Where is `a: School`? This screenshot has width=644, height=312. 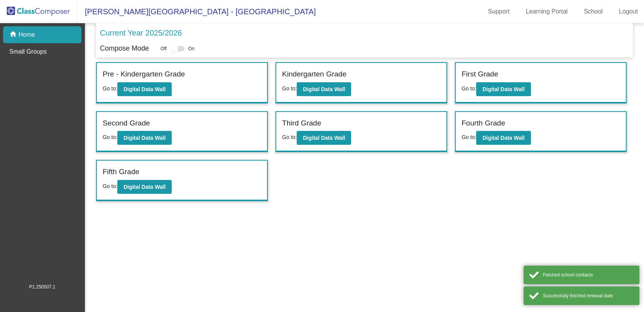
a: School is located at coordinates (593, 12).